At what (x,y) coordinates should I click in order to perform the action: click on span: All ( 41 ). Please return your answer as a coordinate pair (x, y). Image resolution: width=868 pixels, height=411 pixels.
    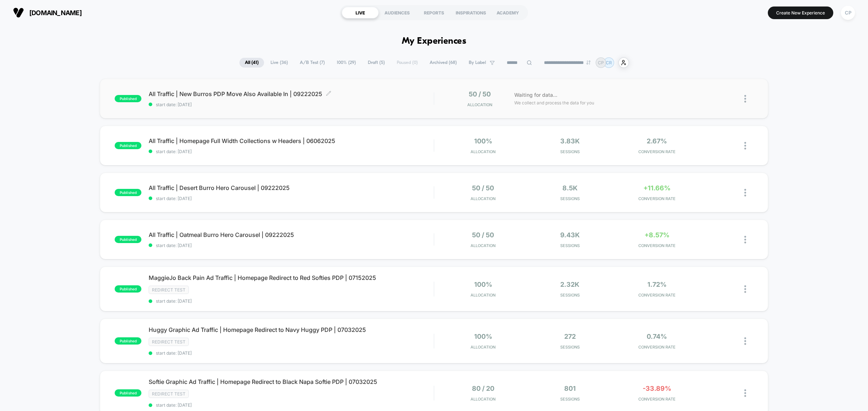
    Looking at the image, I should click on (252, 62).